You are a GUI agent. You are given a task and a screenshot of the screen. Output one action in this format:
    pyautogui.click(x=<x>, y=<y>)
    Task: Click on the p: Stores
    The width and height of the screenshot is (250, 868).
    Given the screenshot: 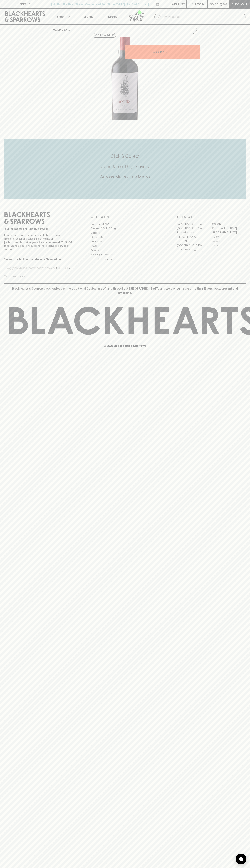 What is the action you would take?
    pyautogui.click(x=112, y=17)
    